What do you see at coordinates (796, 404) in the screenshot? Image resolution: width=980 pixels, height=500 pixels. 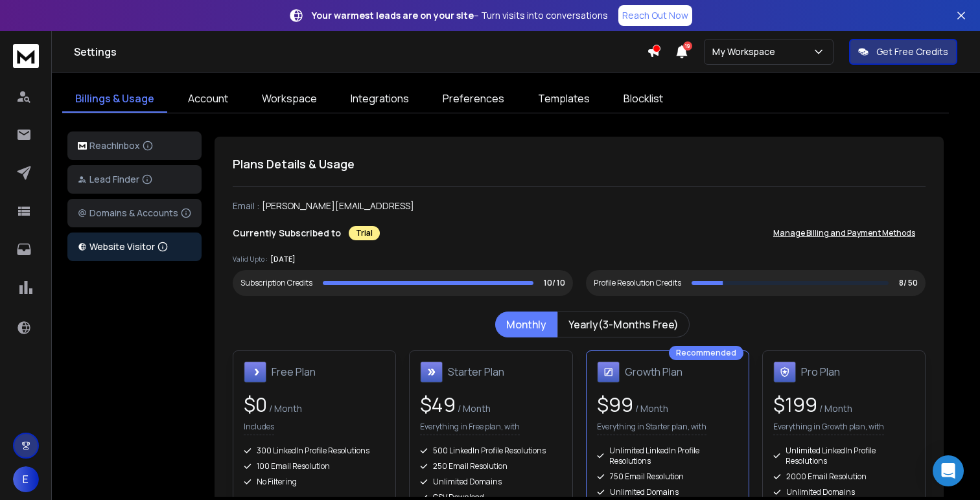 I see `span: $ 199` at bounding box center [796, 404].